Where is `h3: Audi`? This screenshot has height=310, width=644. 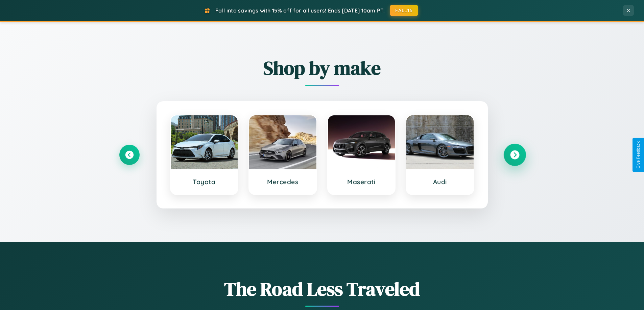 h3: Audi is located at coordinates (440, 182).